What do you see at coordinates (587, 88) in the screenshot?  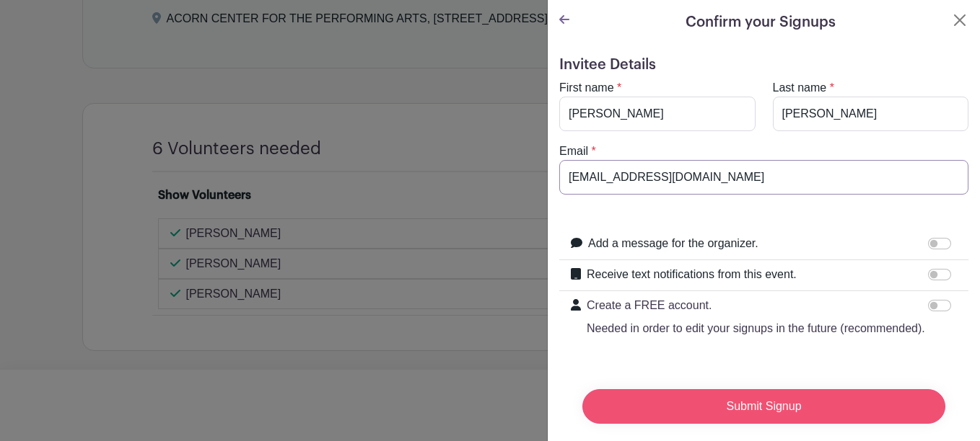 I see `label: First name` at bounding box center [587, 88].